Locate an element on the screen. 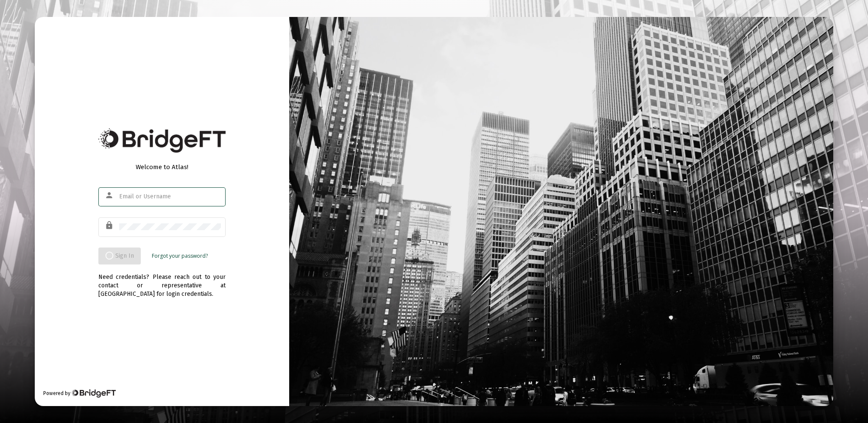  div: Welcome to Atlas! is located at coordinates (162, 167).